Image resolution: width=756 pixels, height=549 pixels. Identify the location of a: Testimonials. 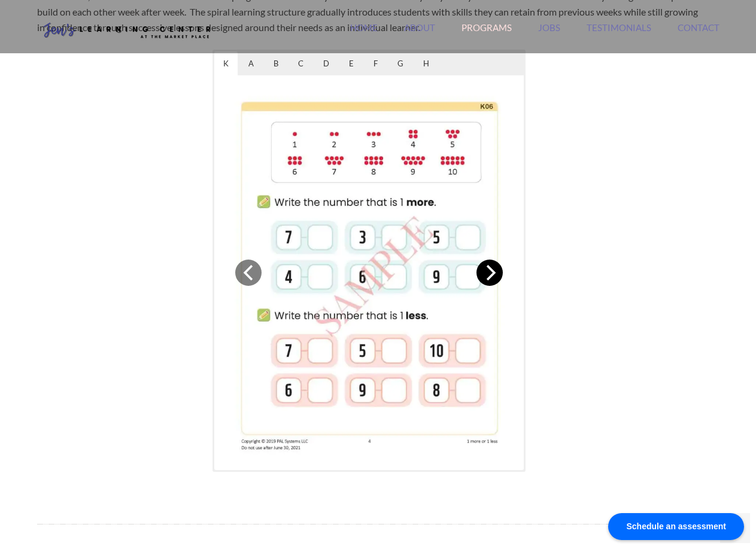
(619, 35).